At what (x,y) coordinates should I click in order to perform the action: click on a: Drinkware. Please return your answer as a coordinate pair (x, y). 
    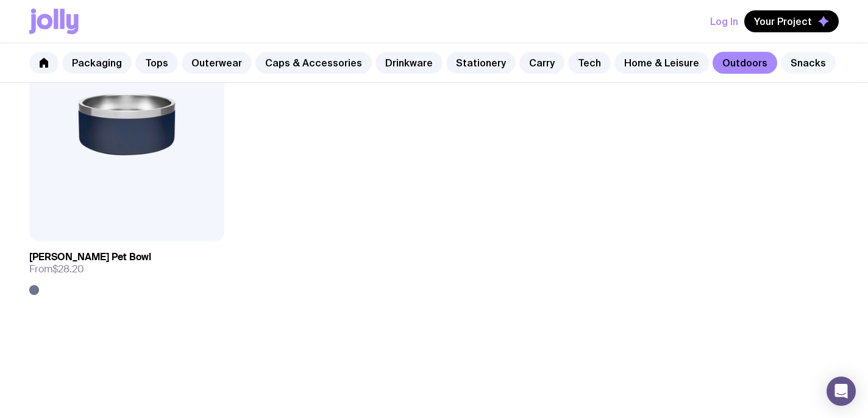
    Looking at the image, I should click on (409, 63).